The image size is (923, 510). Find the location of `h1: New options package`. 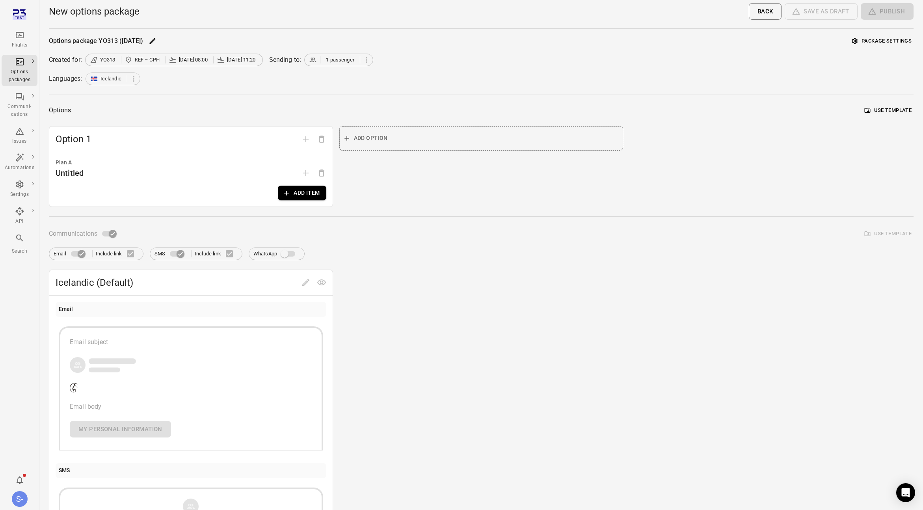

h1: New options package is located at coordinates (94, 11).